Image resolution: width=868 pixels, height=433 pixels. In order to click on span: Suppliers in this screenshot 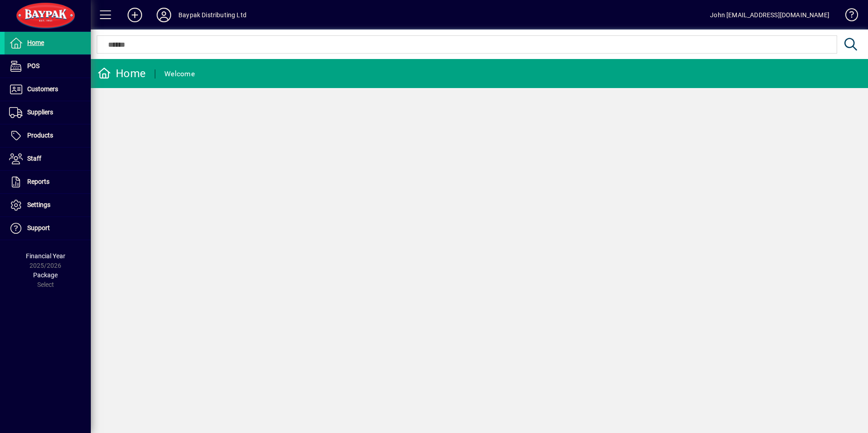, I will do `click(40, 112)`.